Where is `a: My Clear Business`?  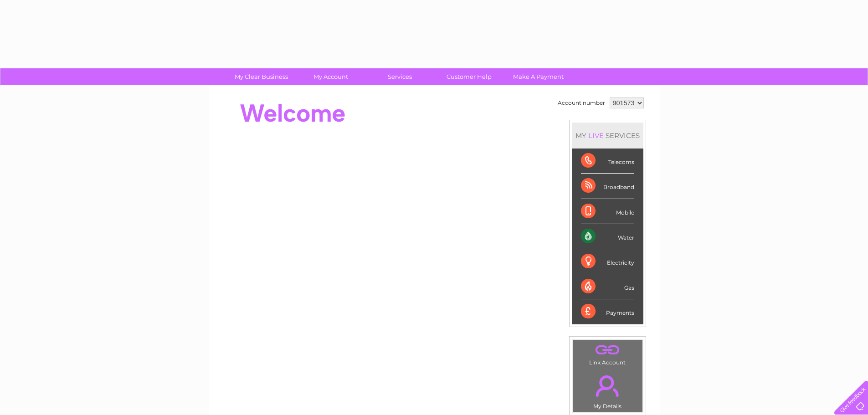
a: My Clear Business is located at coordinates (261, 77).